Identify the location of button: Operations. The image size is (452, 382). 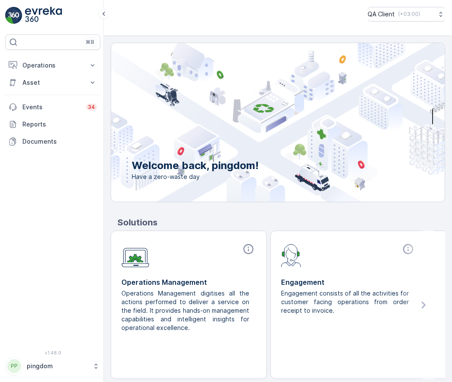
(52, 65).